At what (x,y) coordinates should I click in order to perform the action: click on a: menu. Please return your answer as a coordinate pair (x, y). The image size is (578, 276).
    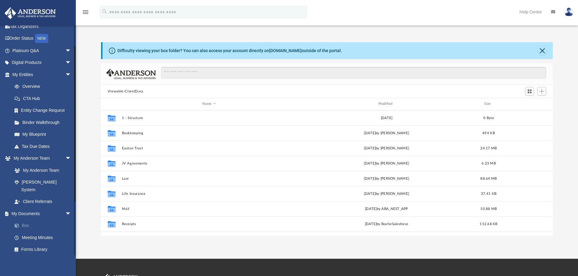
    Looking at the image, I should click on (86, 14).